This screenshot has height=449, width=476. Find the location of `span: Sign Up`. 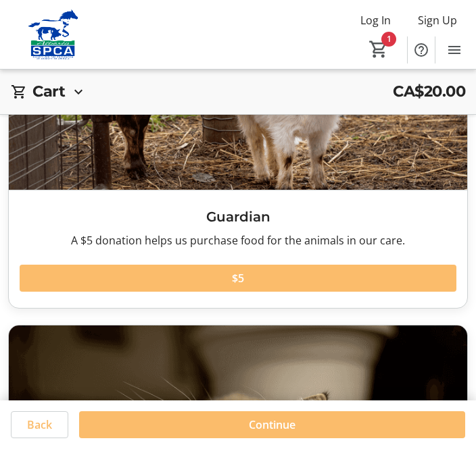

span: Sign Up is located at coordinates (437, 20).